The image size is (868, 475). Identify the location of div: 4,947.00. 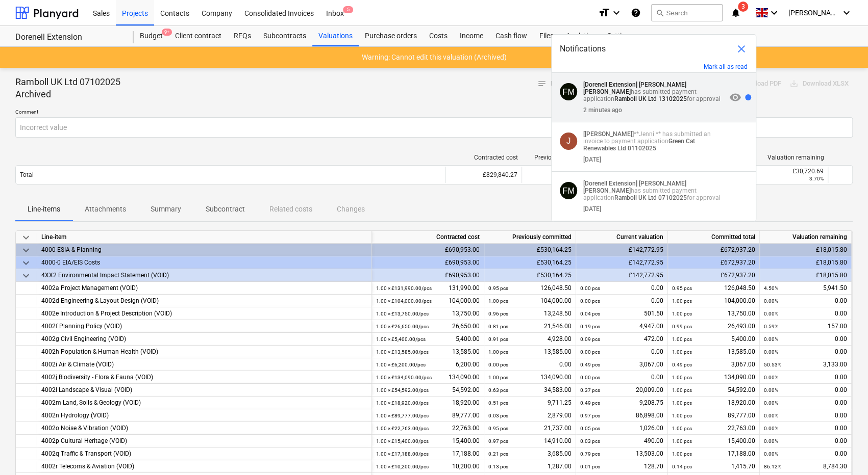
(622, 326).